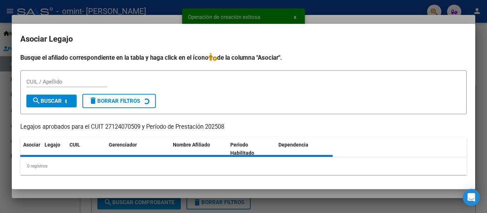 This screenshot has width=487, height=213. What do you see at coordinates (114, 101) in the screenshot?
I see `span: Borrar Filtros` at bounding box center [114, 101].